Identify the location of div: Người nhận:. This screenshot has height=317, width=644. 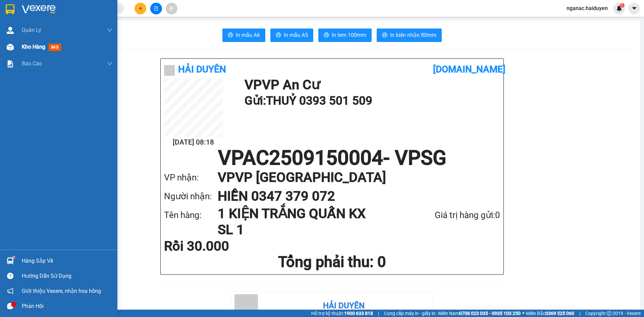
(191, 196).